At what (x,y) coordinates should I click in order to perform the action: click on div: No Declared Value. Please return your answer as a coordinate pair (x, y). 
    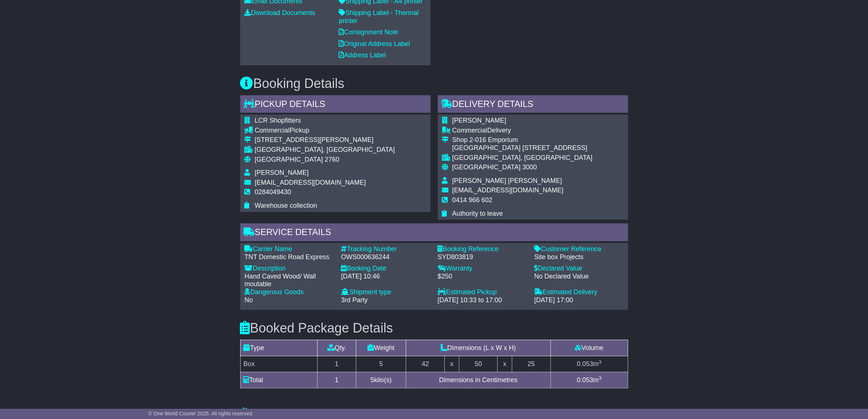
    Looking at the image, I should click on (578, 276).